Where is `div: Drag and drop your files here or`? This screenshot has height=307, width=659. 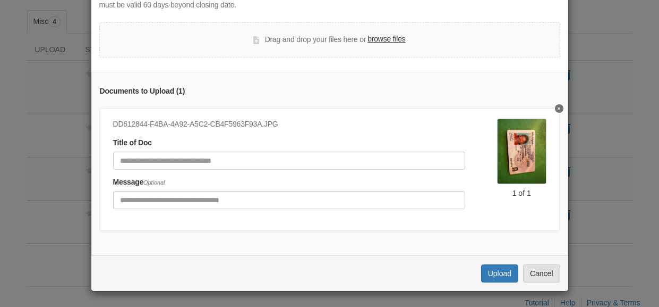
div: Drag and drop your files here or is located at coordinates (329, 40).